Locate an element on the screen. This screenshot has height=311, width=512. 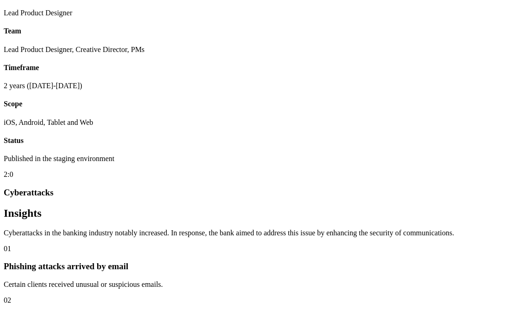
span: 01 is located at coordinates (7, 249).